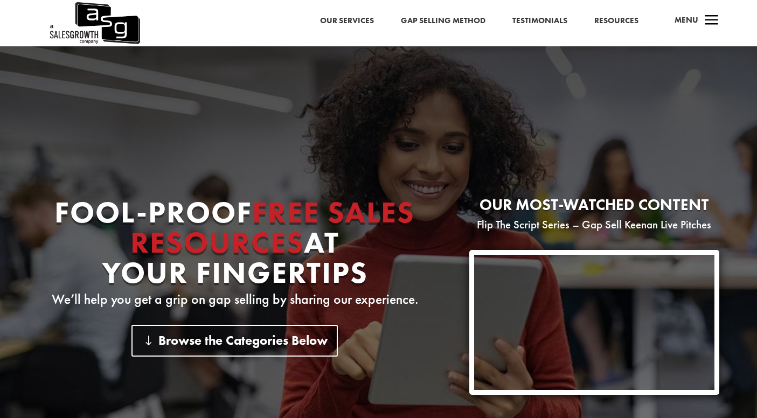  I want to click on p: Flip The Script Series – Gap Sell Keenan Live Pitches, so click(594, 225).